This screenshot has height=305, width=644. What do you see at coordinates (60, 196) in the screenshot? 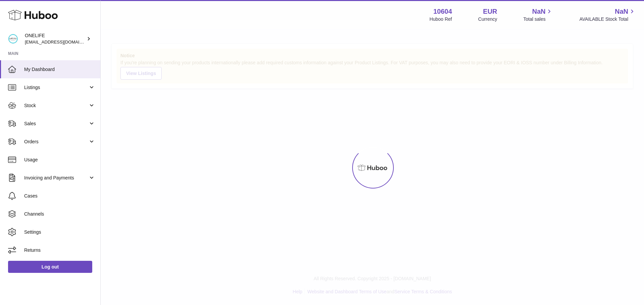
I see `span: Cases` at bounding box center [60, 196].